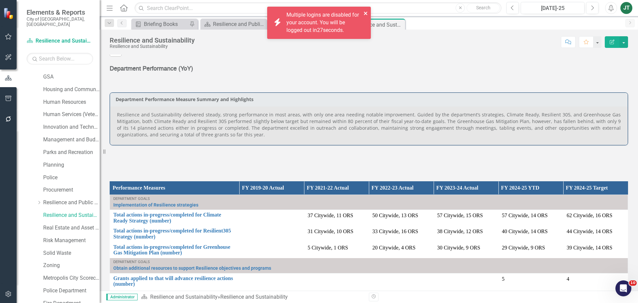  Describe the element at coordinates (71, 228) in the screenshot. I see `a: Real Estate and Asset Management` at that location.